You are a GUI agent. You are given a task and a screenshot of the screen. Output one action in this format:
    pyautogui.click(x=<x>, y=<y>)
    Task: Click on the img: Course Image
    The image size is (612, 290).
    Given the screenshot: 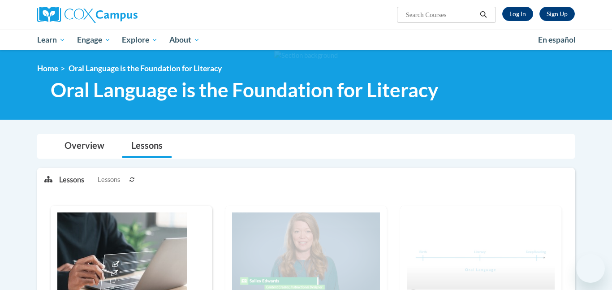 What is the action you would take?
    pyautogui.click(x=480, y=251)
    